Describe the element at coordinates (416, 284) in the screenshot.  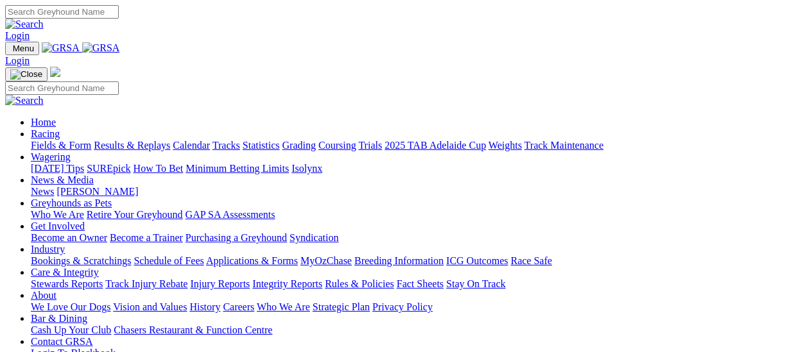
I see `div: Care & Integrity` at that location.